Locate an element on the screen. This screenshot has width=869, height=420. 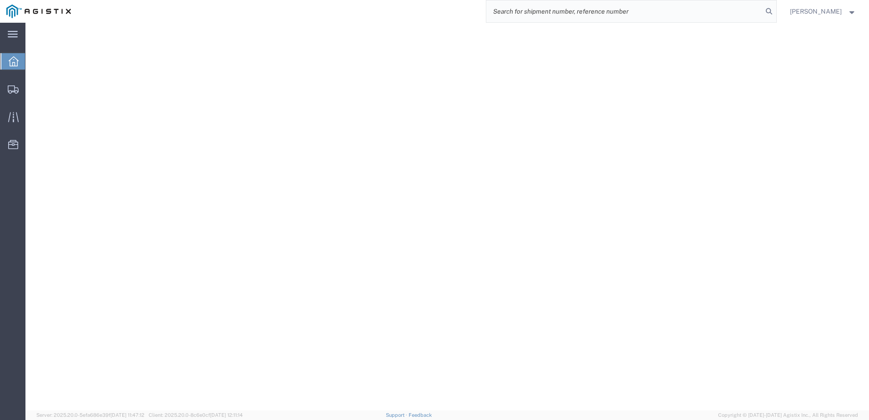
span: Server: 2025.20.0-5efa686e39f is located at coordinates (90, 415).